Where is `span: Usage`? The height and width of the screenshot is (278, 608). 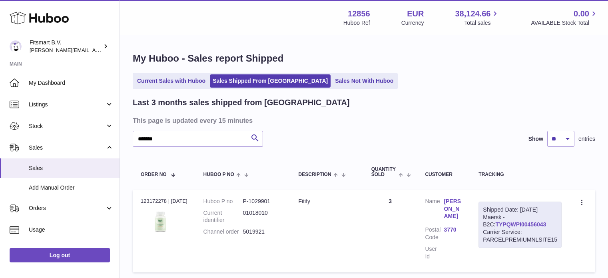 span: Usage is located at coordinates (71, 229).